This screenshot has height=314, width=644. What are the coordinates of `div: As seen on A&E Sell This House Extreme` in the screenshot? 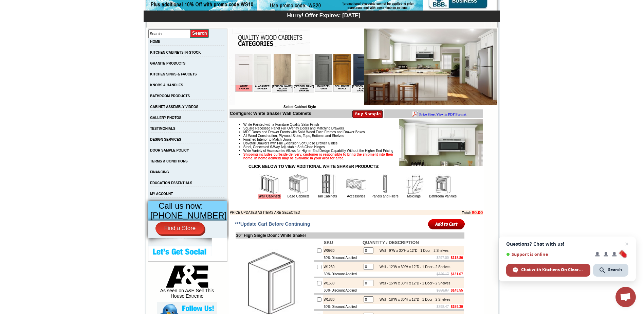 It's located at (187, 283).